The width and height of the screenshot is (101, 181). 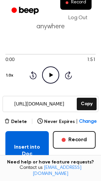 I want to click on span: 0:00, so click(x=10, y=60).